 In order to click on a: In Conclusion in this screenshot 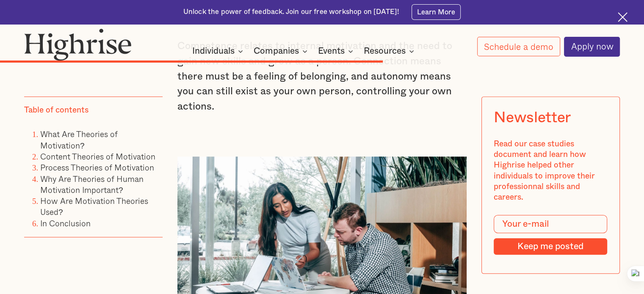, I will do `click(65, 223)`.